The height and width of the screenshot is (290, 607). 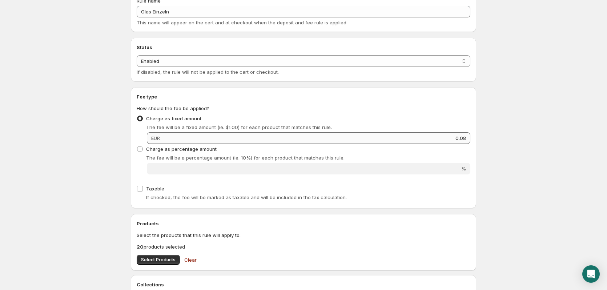 What do you see at coordinates (190, 260) in the screenshot?
I see `button: Clear` at bounding box center [190, 260].